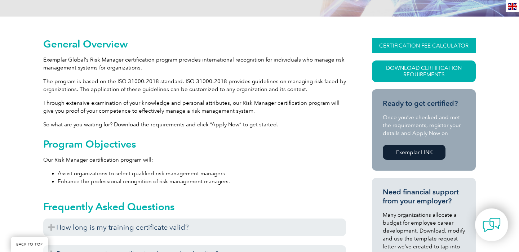  I want to click on p: Once you’ve checked and met the requirements, register your details and Apply Now on, so click(424, 125).